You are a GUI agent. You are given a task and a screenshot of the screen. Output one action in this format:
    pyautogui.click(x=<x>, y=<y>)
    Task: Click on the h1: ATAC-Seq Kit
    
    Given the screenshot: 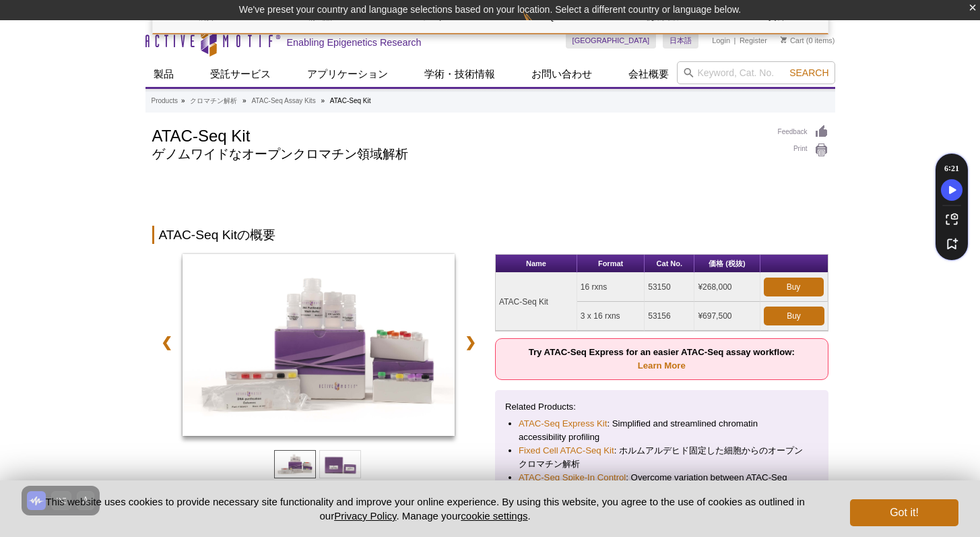 What is the action you would take?
    pyautogui.click(x=458, y=135)
    